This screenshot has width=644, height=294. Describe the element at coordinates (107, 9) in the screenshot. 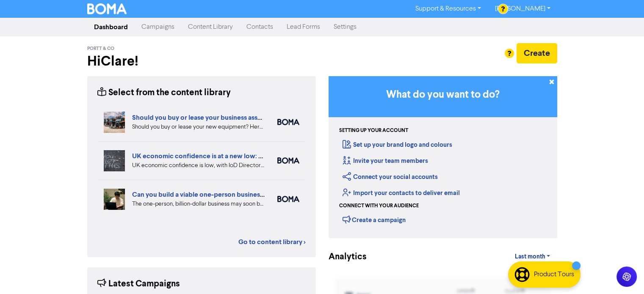

I see `img: BOMA Logo` at that location.